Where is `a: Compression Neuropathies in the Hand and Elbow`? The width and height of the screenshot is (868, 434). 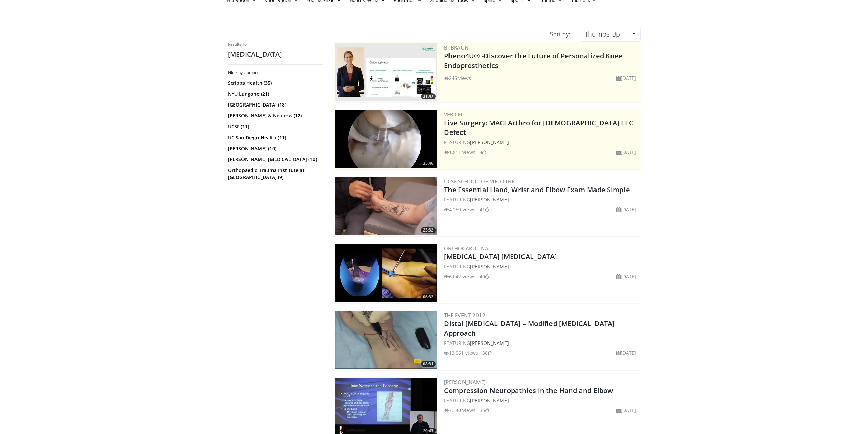
a: Compression Neuropathies in the Hand and Elbow is located at coordinates (529, 390).